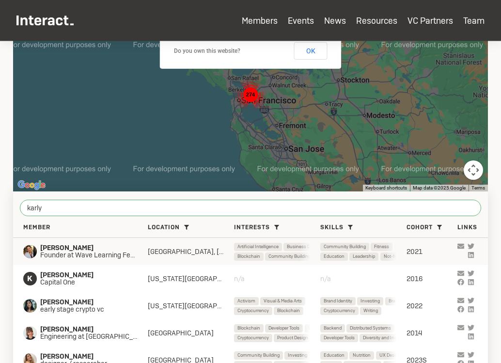 Image resolution: width=501 pixels, height=363 pixels. I want to click on span: Distributed Systems, so click(370, 328).